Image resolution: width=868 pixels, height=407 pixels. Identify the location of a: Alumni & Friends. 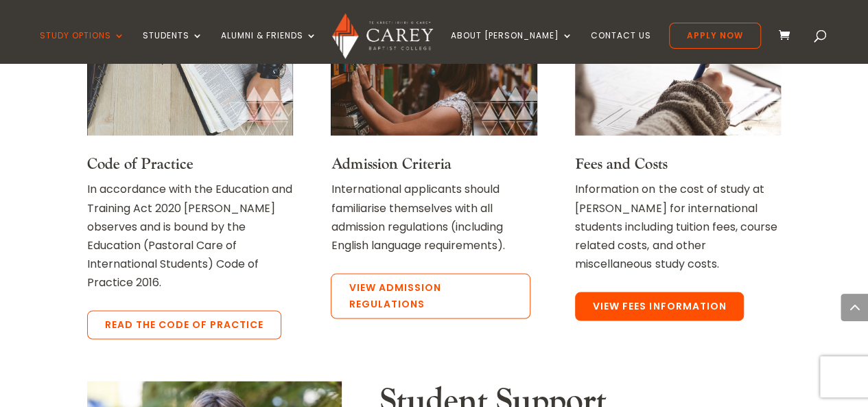
(269, 47).